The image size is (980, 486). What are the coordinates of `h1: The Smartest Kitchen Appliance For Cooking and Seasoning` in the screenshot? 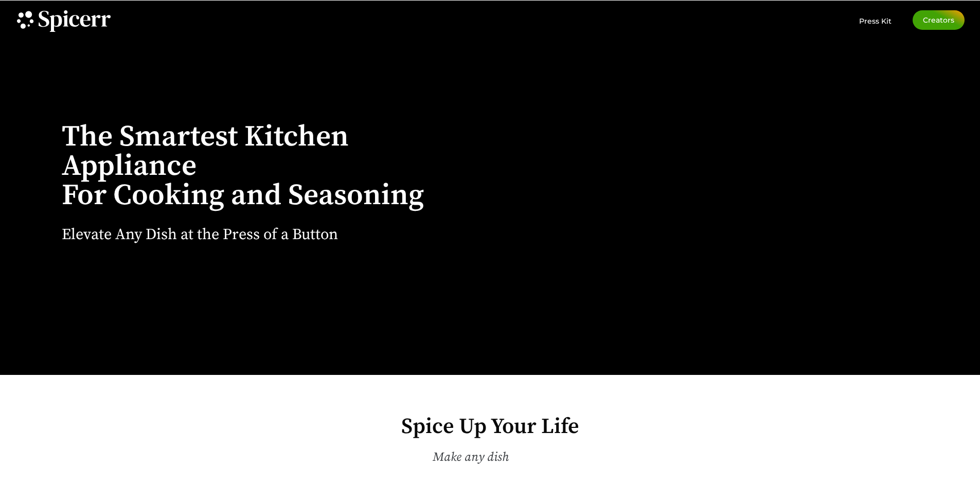 It's located at (257, 166).